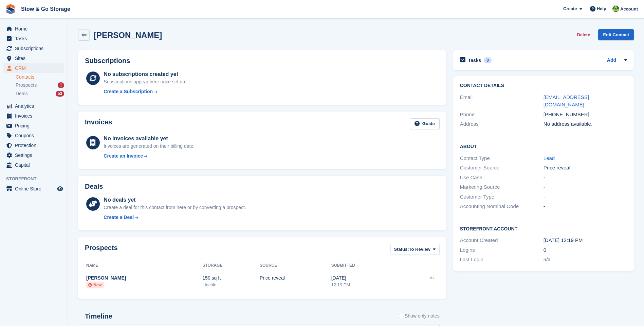 The image size is (644, 326). I want to click on div: Email, so click(502, 101).